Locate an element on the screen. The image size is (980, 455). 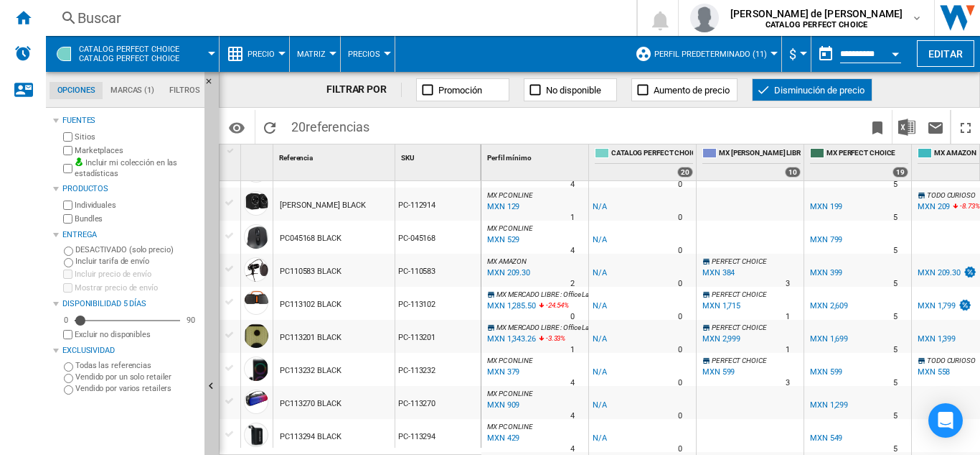
button: Perfil predeterminado (11) is located at coordinates (714, 54).